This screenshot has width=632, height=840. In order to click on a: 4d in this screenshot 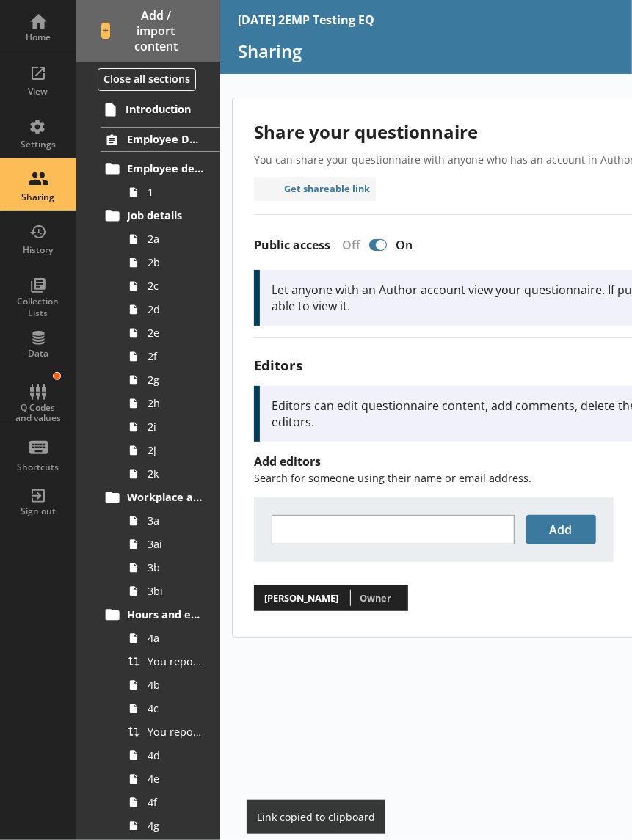, I will do `click(171, 756)`.